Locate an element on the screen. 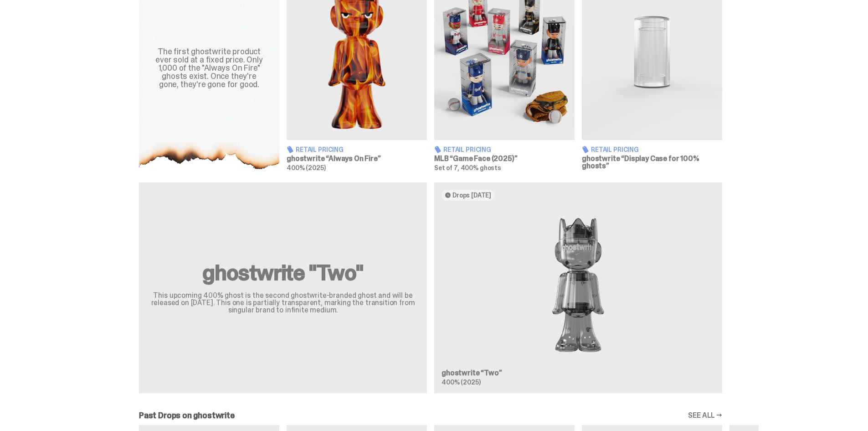 This screenshot has height=431, width=868. h3: ghostwrite “Display Case for 100% ghosts” is located at coordinates (652, 162).